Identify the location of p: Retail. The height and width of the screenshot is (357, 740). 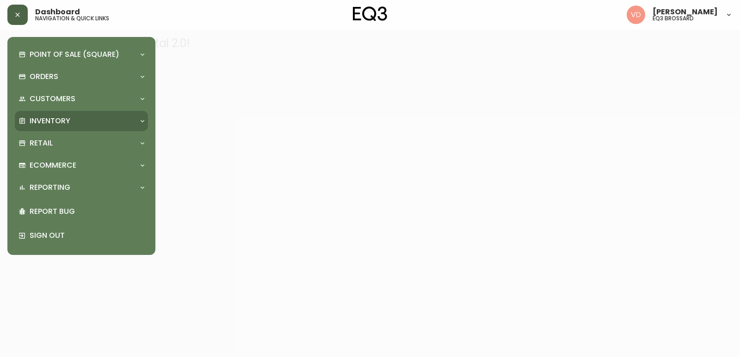
(41, 143).